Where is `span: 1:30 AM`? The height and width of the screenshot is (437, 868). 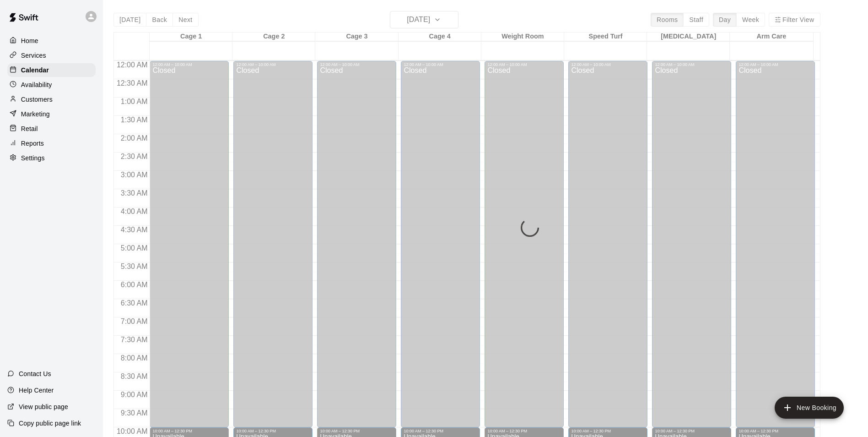
span: 1:30 AM is located at coordinates (134, 119).